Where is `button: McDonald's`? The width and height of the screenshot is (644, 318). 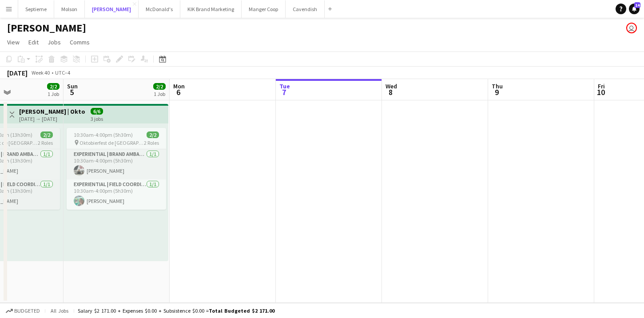
button: McDonald's is located at coordinates (159, 9).